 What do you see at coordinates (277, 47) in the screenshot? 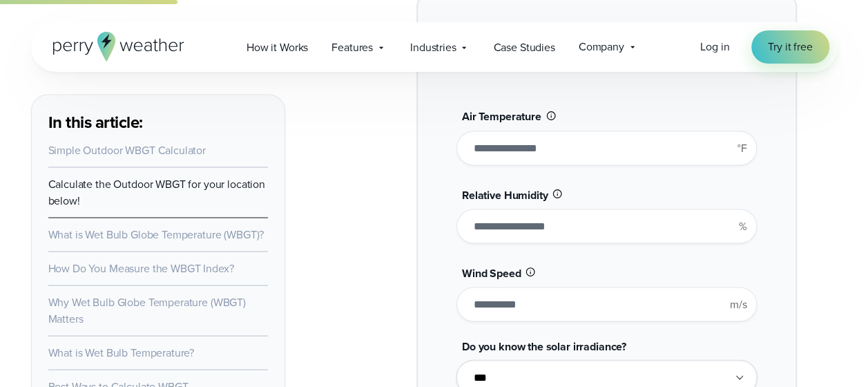
I see `a: How it Works` at bounding box center [277, 47].